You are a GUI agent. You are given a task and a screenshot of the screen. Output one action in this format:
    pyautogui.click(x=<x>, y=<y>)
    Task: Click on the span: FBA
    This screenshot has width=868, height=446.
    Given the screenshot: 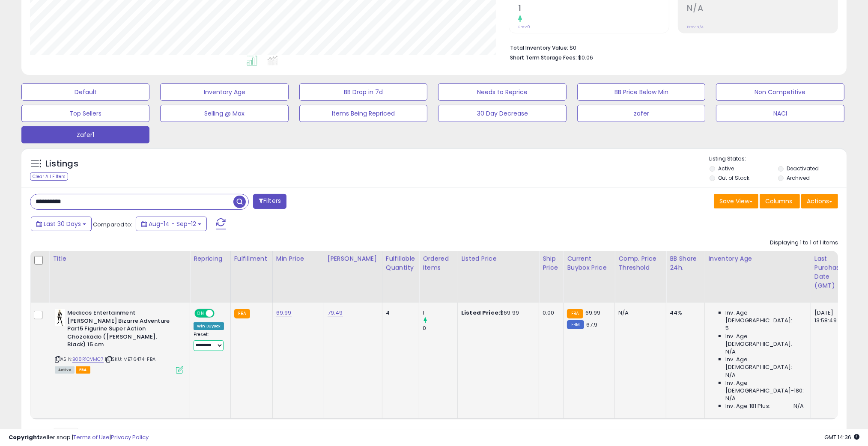 What is the action you would take?
    pyautogui.click(x=83, y=370)
    